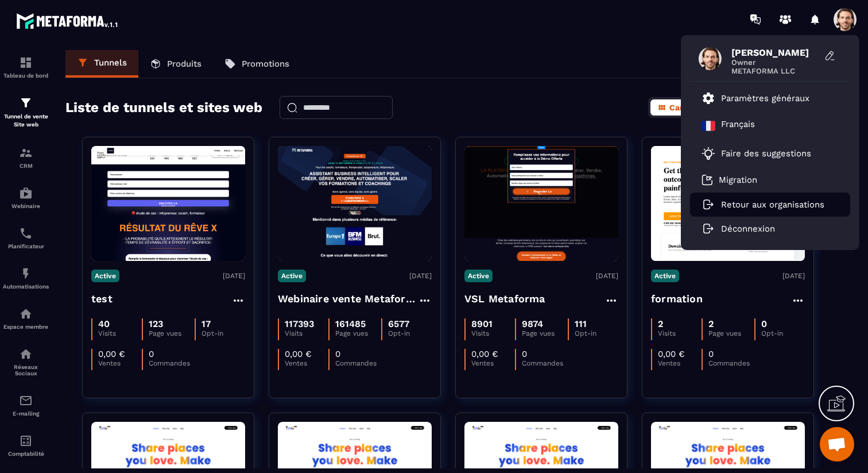  Describe the element at coordinates (184, 64) in the screenshot. I see `p: Produits` at that location.